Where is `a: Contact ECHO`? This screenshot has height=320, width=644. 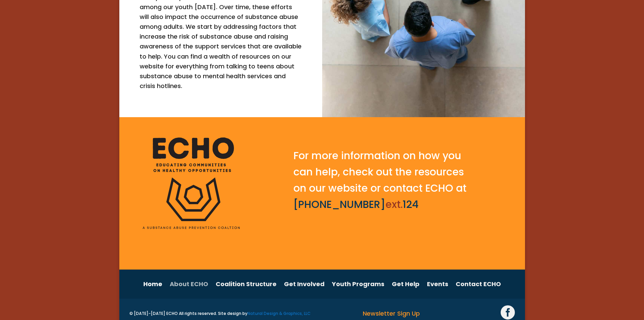 a: Contact ECHO is located at coordinates (478, 284).